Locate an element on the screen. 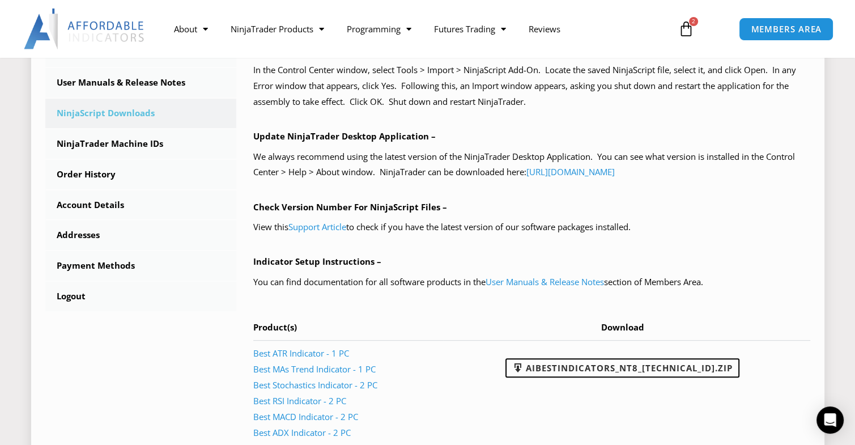 This screenshot has width=855, height=445. a: MEMBERS AREA is located at coordinates (786, 29).